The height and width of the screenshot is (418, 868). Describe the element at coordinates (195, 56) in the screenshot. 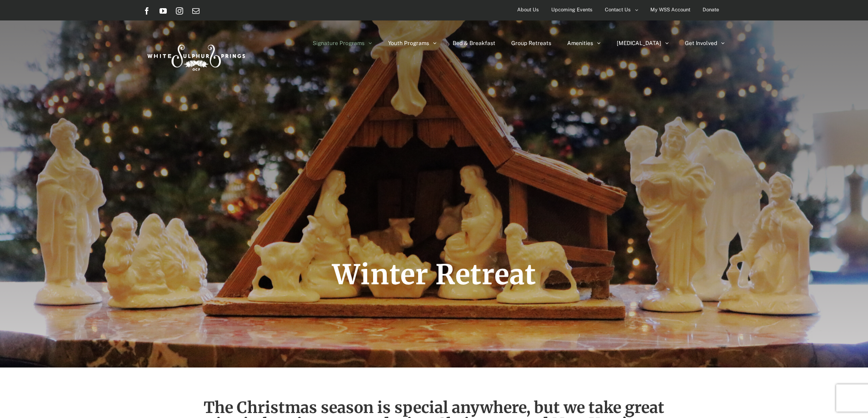

I see `img: White Sulphur Springs Logo` at that location.